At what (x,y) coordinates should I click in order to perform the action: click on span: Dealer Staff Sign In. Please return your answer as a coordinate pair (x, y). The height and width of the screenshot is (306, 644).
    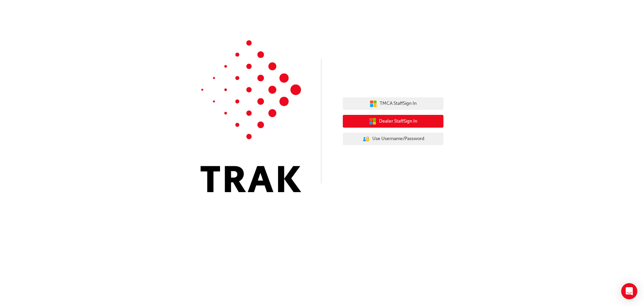
    Looking at the image, I should click on (399, 121).